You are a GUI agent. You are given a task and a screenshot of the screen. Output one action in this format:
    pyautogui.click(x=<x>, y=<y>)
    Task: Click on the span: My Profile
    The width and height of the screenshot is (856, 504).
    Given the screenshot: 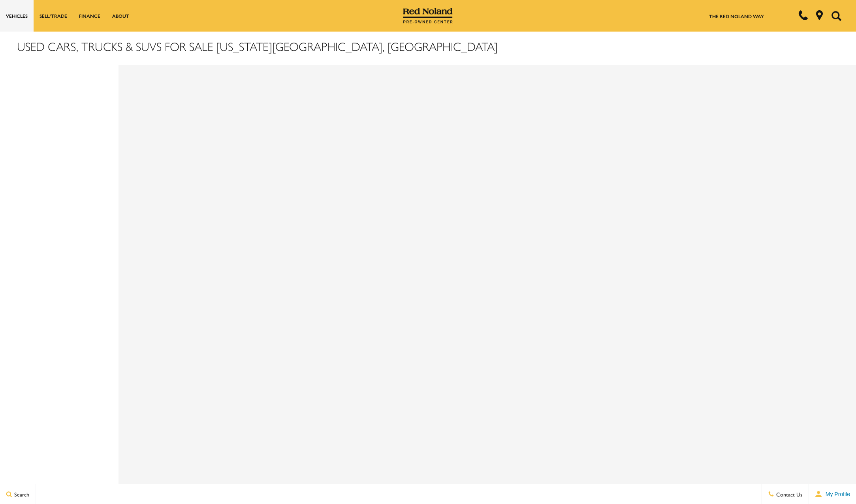 What is the action you would take?
    pyautogui.click(x=836, y=494)
    